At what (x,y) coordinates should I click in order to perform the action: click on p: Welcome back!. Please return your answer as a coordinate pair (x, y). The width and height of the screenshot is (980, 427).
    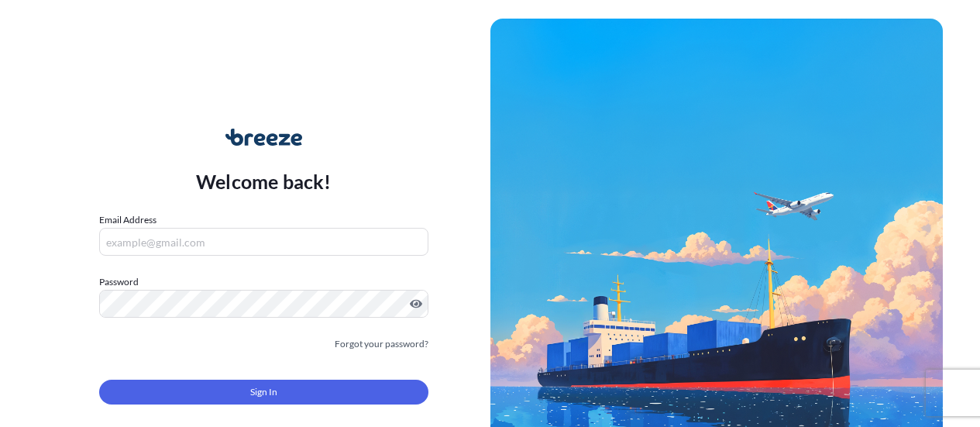
    Looking at the image, I should click on (263, 181).